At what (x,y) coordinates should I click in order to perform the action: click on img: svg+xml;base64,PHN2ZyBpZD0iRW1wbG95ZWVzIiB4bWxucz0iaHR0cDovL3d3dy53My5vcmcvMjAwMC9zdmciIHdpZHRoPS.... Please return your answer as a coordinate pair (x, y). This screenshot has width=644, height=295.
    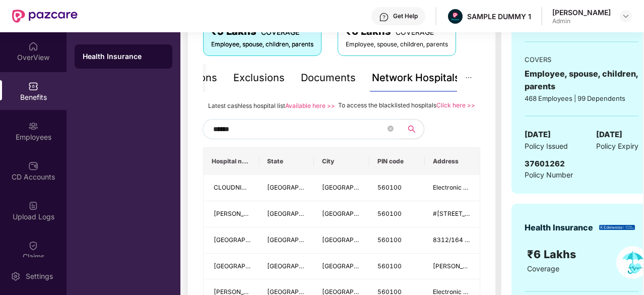
    Looking at the image, I should click on (34, 126).